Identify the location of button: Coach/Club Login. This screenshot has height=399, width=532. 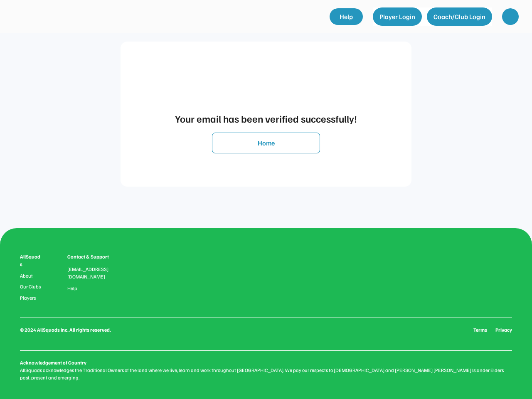
(459, 16).